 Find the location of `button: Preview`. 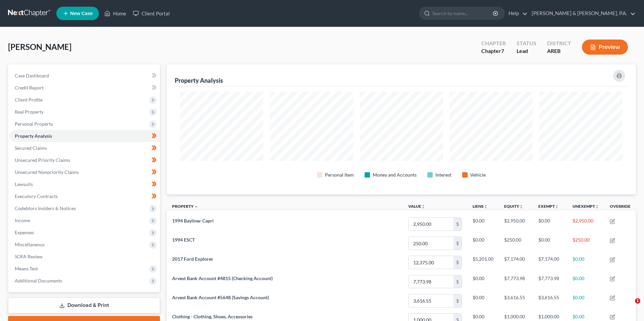

button: Preview is located at coordinates (605, 47).